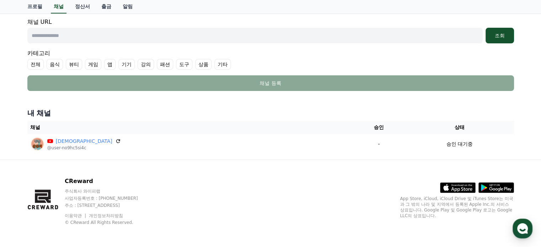 The height and width of the screenshot is (247, 541). Describe the element at coordinates (36, 64) in the screenshot. I see `label: 전체` at that location.